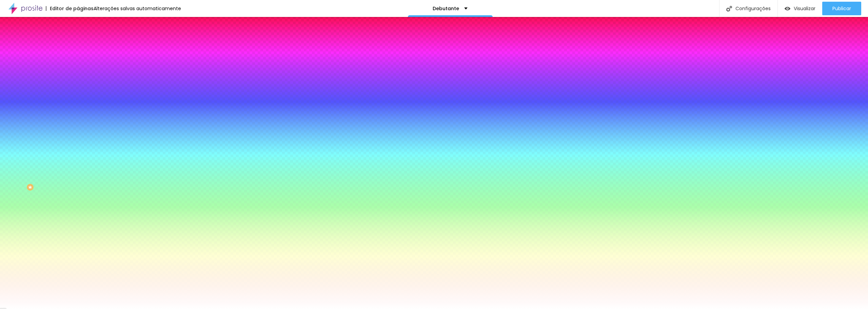 This screenshot has width=868, height=309. Describe the element at coordinates (71, 9) in the screenshot. I see `font: Editor de páginas` at that location.